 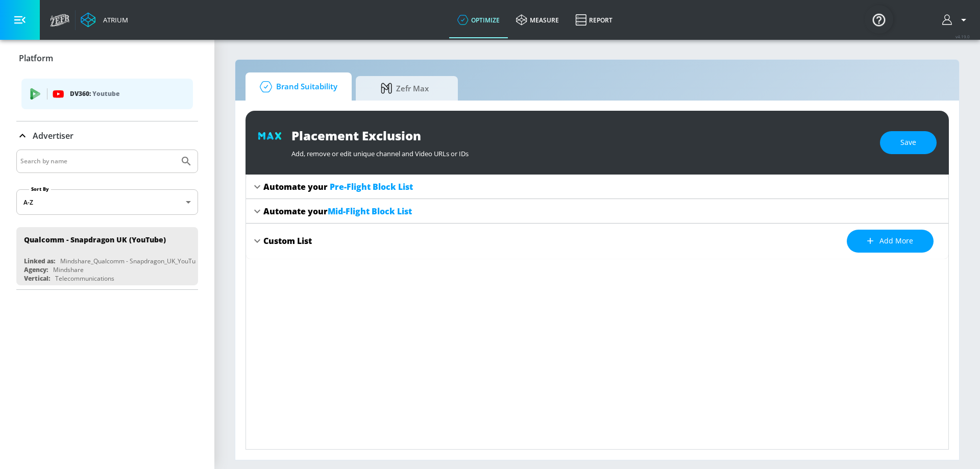 I want to click on div: Automate yourMid-Flight Block List, so click(x=597, y=211).